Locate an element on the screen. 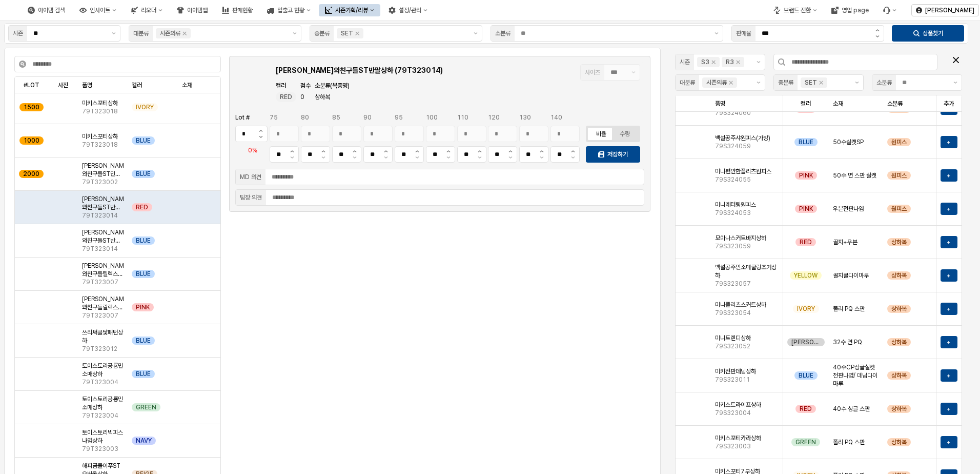  span: 소재 is located at coordinates (838, 104).